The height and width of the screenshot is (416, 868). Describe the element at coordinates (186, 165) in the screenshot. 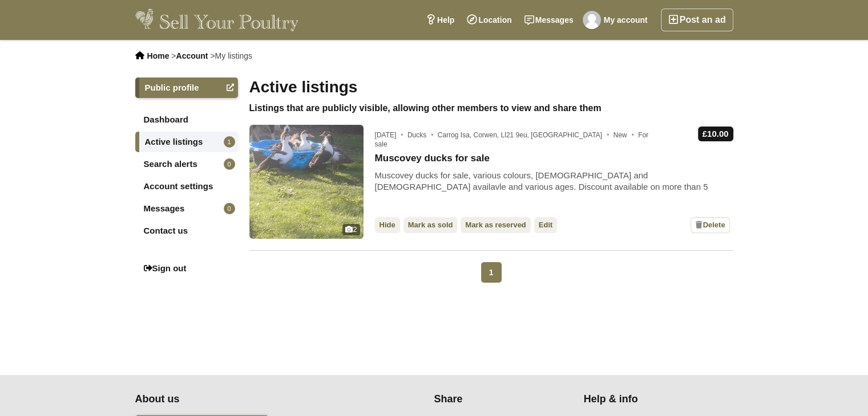

I see `a: Search alerts0` at that location.